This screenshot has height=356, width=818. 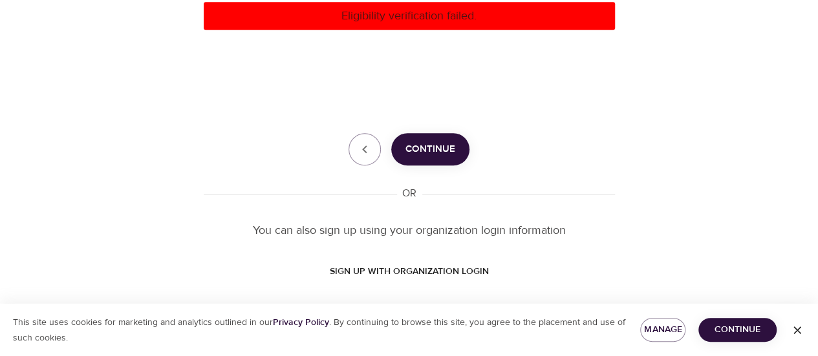 I want to click on button: Manage, so click(x=663, y=330).